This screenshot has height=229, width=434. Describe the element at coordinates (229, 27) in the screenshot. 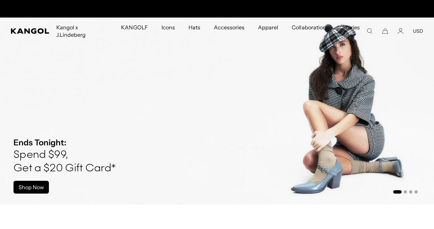

I see `span: Accessories` at that location.